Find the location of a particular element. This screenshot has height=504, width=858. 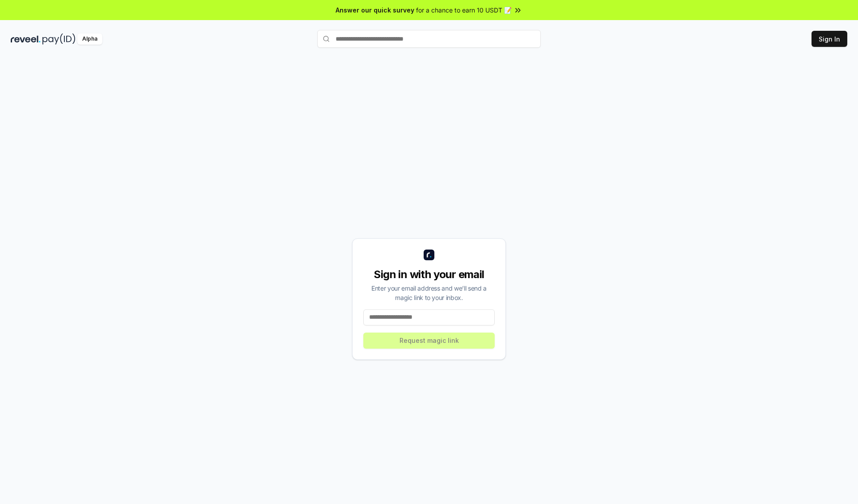

span: Answer our quick survey is located at coordinates (375, 10).